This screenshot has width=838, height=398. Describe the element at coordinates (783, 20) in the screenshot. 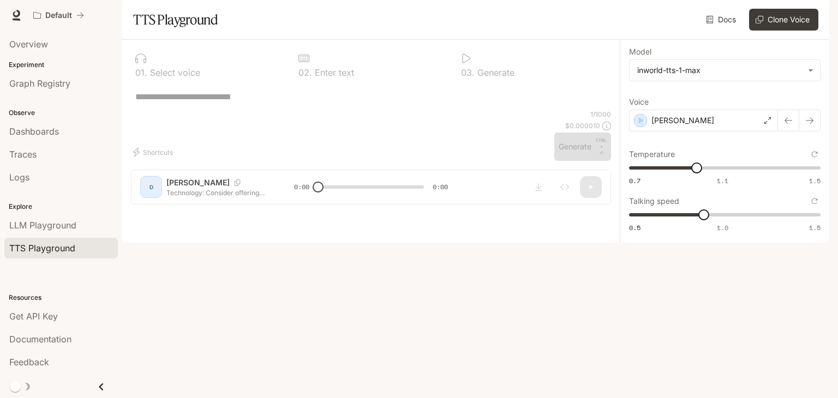

I see `button: Clone Voice` at that location.